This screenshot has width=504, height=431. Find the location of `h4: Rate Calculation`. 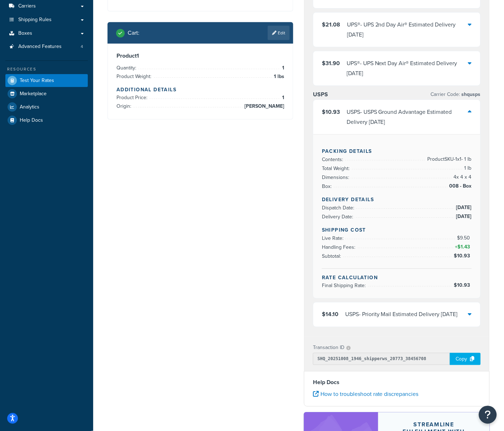

h4: Rate Calculation is located at coordinates (397, 277).